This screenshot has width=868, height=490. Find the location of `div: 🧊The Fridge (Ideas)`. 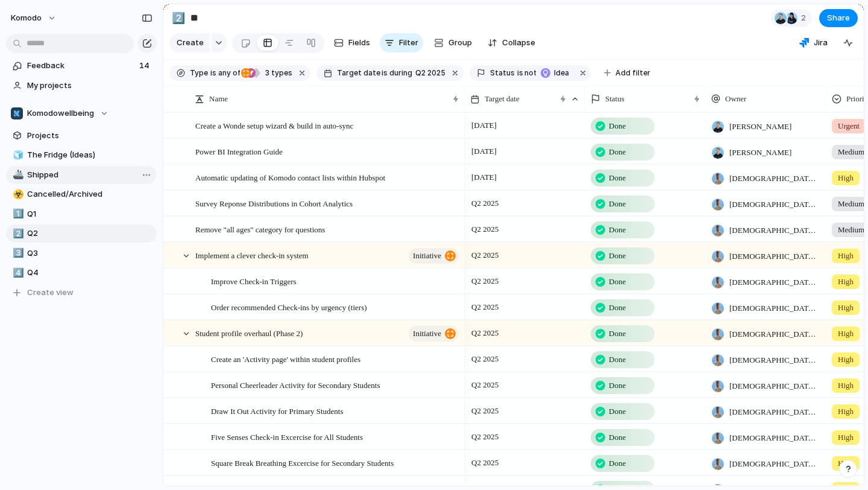

div: 🧊The Fridge (Ideas) is located at coordinates (81, 155).